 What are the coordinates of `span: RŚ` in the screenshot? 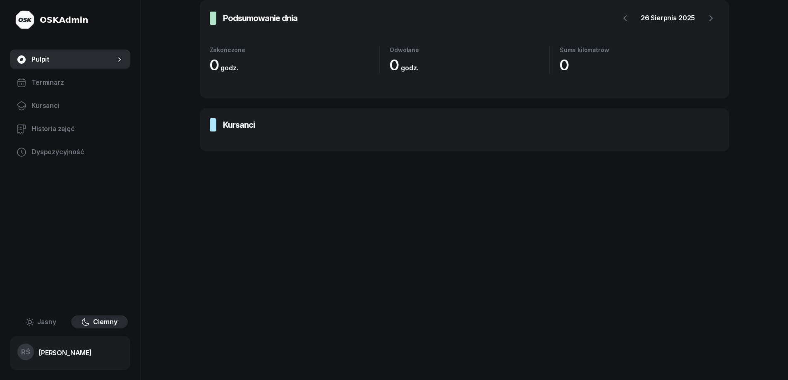 It's located at (26, 352).